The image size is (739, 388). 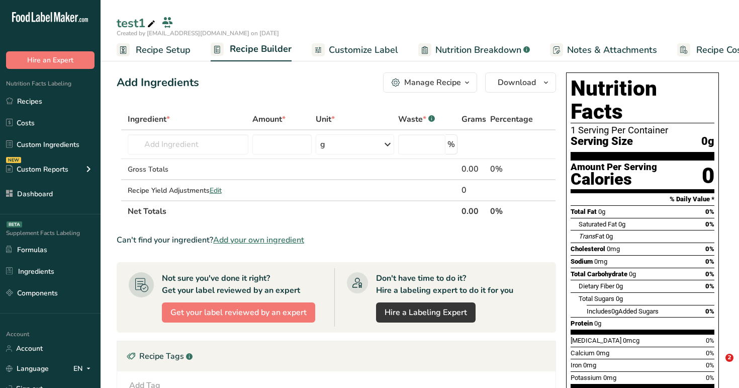 What do you see at coordinates (643, 100) in the screenshot?
I see `h1: Nutrition Facts` at bounding box center [643, 100].